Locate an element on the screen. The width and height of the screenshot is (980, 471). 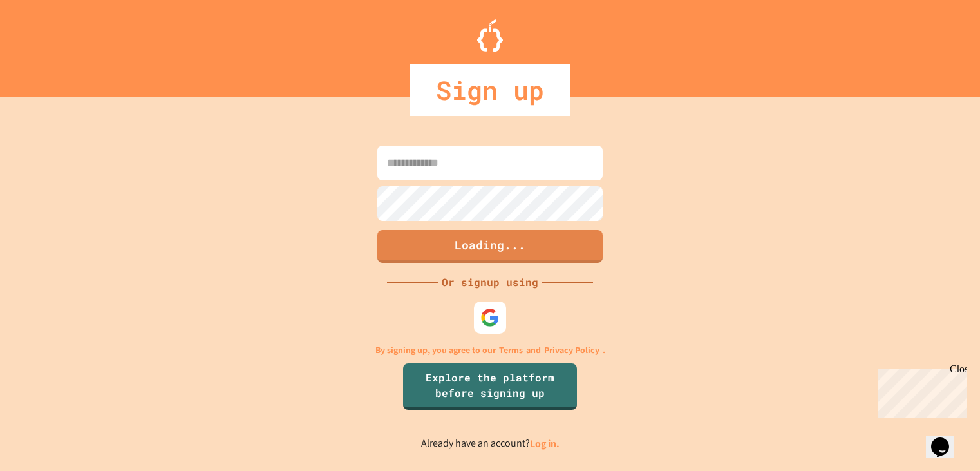
p: Already have an account? is located at coordinates (490, 444).